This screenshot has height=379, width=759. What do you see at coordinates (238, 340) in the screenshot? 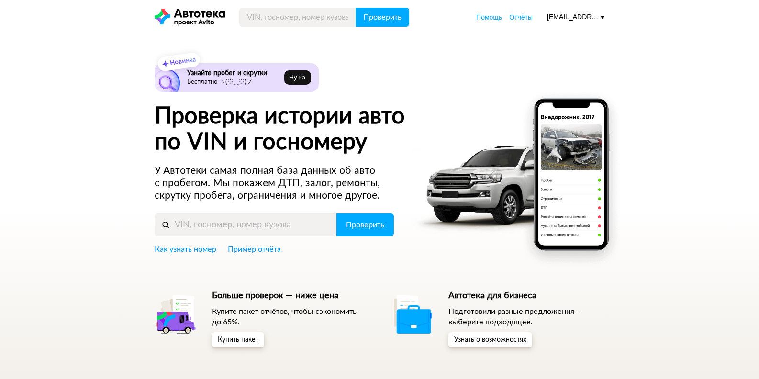
I see `span: Купить пакет` at bounding box center [238, 340].